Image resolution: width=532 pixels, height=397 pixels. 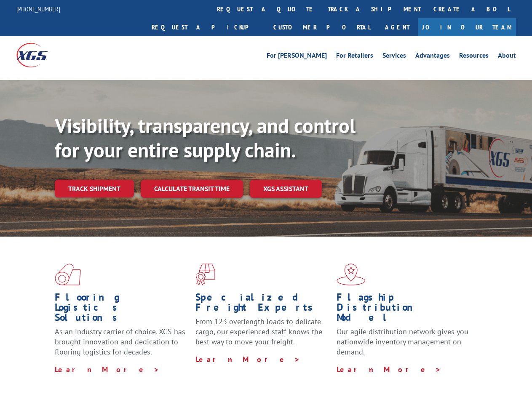 What do you see at coordinates (120, 342) in the screenshot?
I see `span: As an industry carrier of choice, XGS has brought innovation and dedication to flooring logistics...` at bounding box center [120, 342].